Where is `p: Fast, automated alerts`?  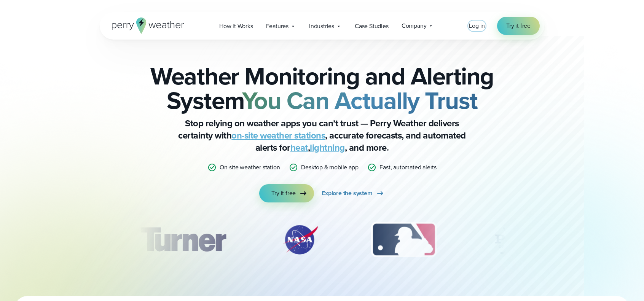
p: Fast, automated alerts is located at coordinates (408, 167).